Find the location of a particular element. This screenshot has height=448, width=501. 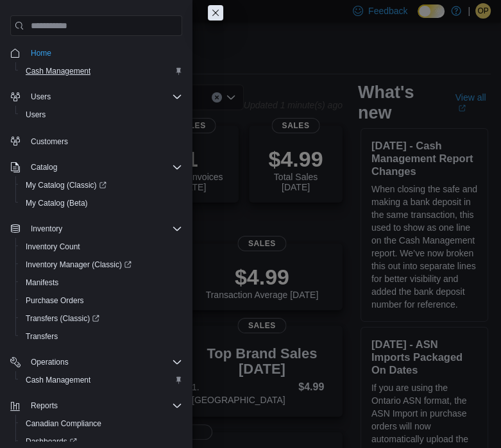

button: Transfers is located at coordinates (101, 337).